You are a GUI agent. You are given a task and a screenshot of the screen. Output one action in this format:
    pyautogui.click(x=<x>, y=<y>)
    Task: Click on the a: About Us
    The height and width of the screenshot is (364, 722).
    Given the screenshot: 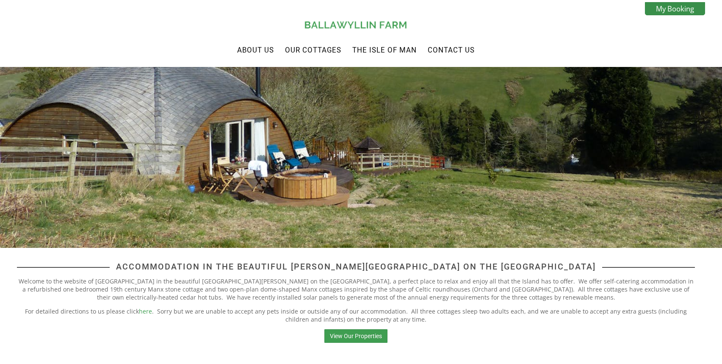 What is the action you would take?
    pyautogui.click(x=255, y=50)
    